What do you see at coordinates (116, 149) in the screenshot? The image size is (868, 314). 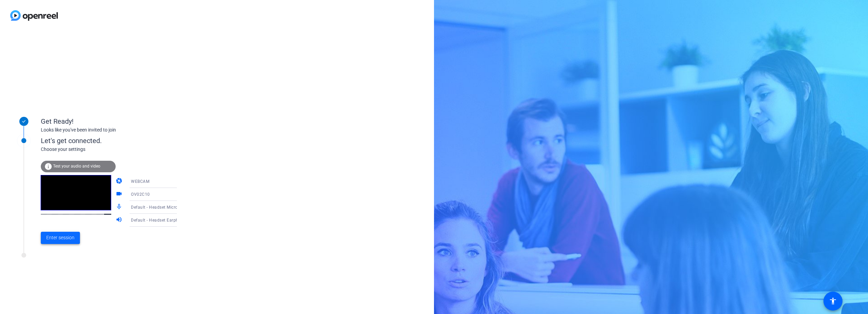 I see `div: Choose your settings` at bounding box center [116, 149].